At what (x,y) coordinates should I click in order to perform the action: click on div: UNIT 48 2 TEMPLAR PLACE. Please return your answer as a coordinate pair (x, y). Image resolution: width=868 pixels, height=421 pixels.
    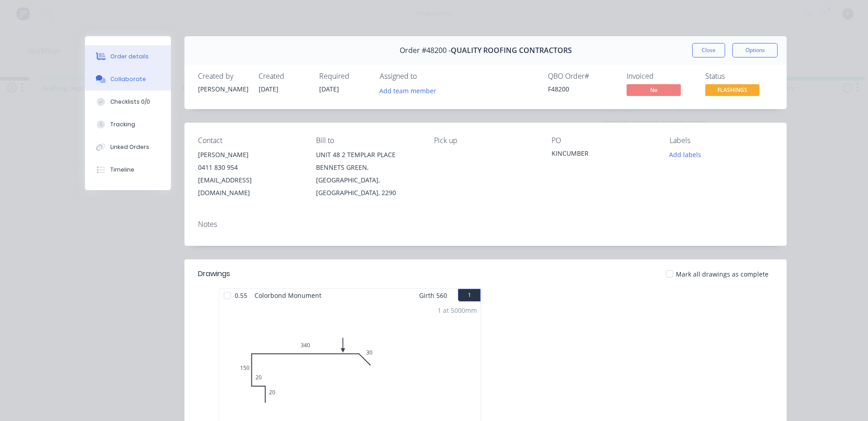
    Looking at the image, I should click on (367, 155).